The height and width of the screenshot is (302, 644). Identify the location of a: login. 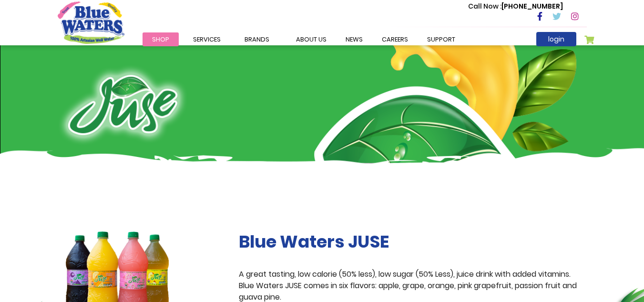
(556, 39).